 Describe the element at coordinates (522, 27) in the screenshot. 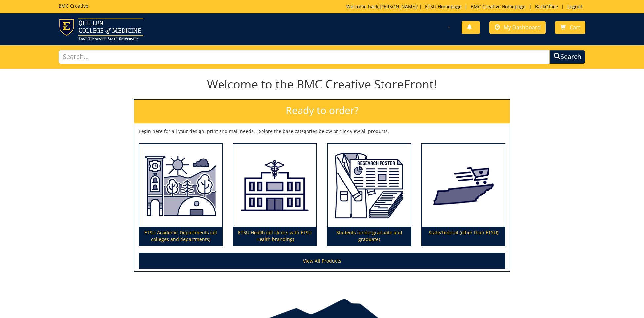

I see `span: My Dashboard` at that location.